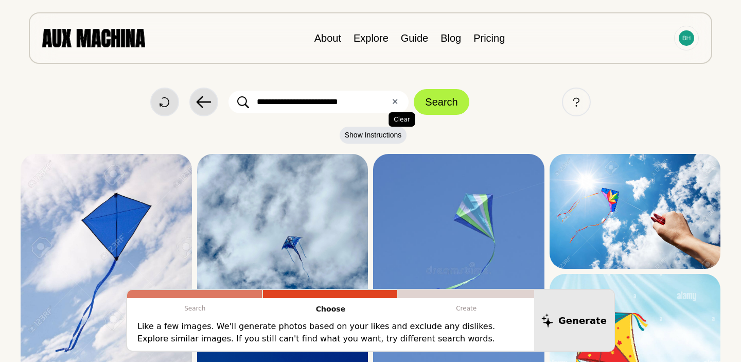 Image resolution: width=741 pixels, height=362 pixels. I want to click on p: Choose, so click(331, 309).